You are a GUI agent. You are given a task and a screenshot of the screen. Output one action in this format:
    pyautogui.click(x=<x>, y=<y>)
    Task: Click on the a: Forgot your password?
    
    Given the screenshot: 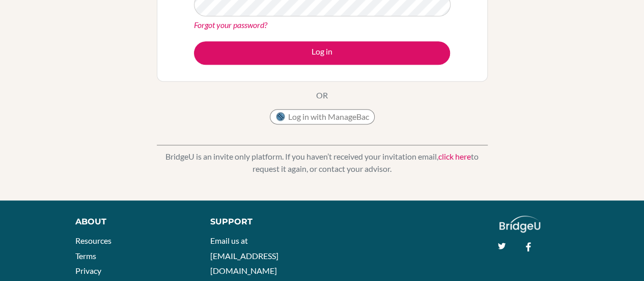 What is the action you would take?
    pyautogui.click(x=231, y=24)
    